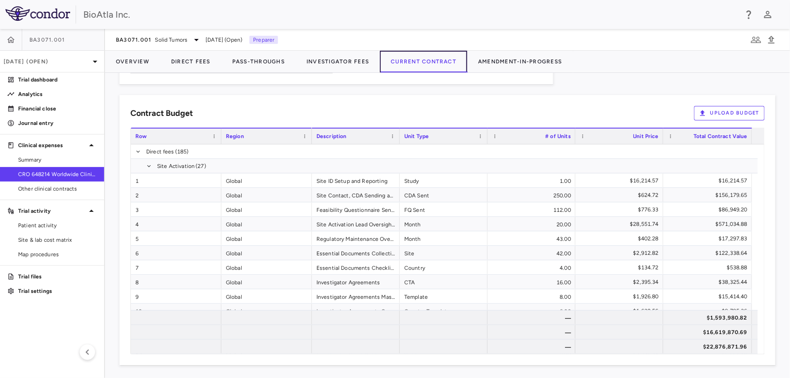  I want to click on div: Essential Documents Checklist, so click(356, 267).